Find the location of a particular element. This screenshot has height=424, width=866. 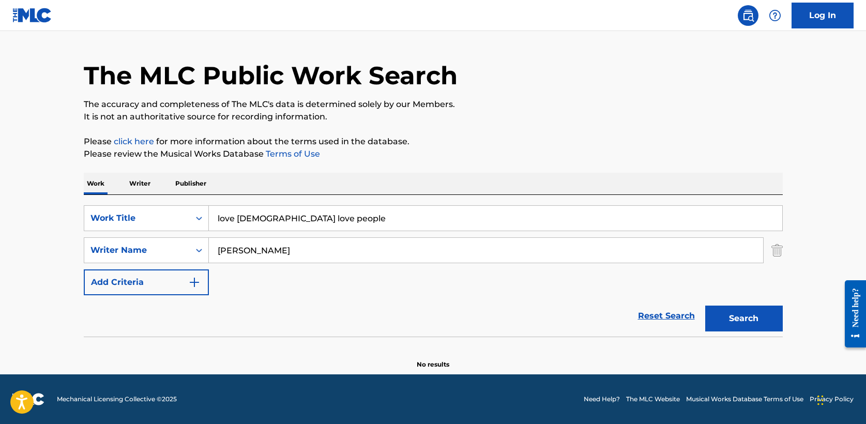

a: click here is located at coordinates (134, 141).